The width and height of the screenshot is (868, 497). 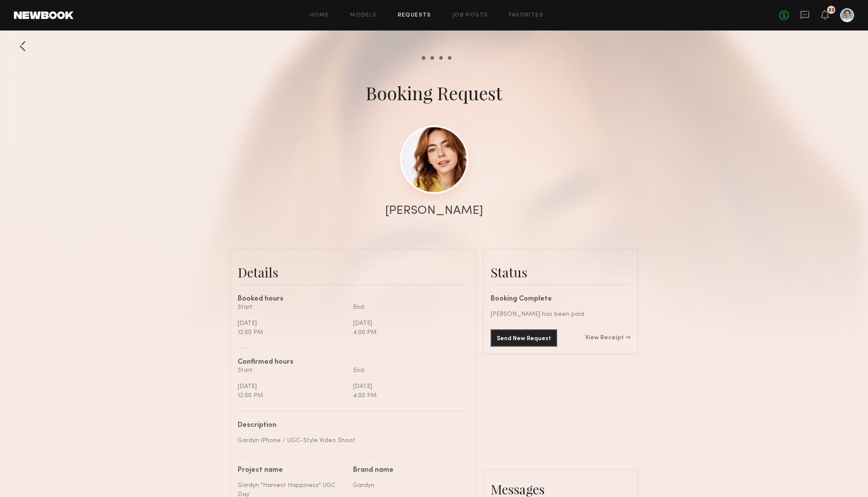 I want to click on div: Gardyn, so click(x=407, y=486).